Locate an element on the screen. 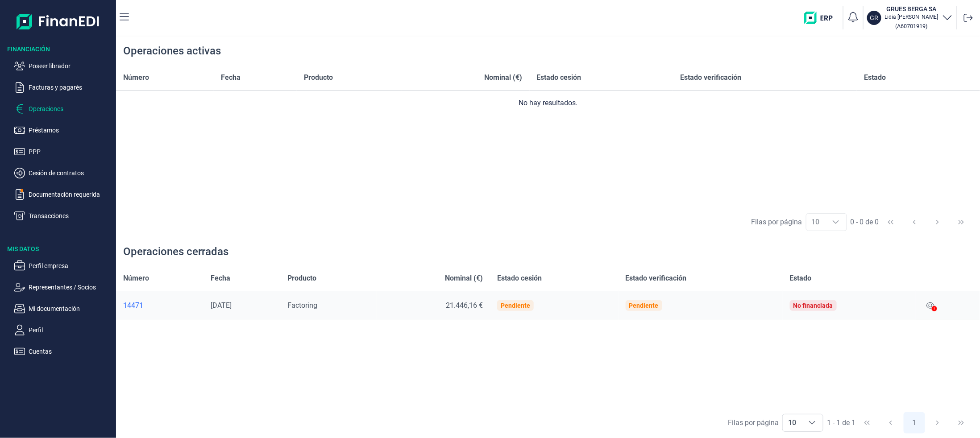 This screenshot has width=980, height=438. p: Perfil empresa is located at coordinates (71, 266).